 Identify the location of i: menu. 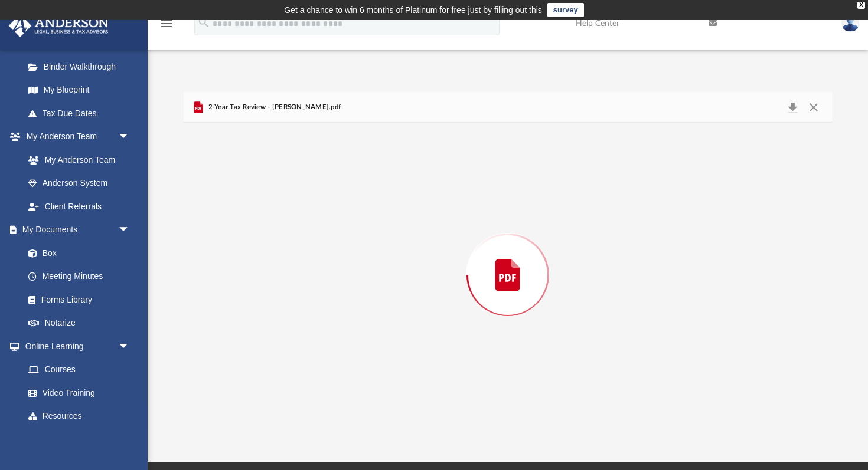
(166, 23).